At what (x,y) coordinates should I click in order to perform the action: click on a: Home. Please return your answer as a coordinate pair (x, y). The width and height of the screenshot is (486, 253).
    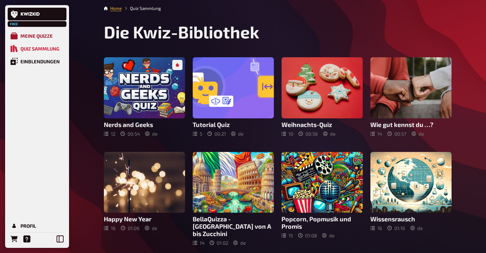
    Looking at the image, I should click on (116, 8).